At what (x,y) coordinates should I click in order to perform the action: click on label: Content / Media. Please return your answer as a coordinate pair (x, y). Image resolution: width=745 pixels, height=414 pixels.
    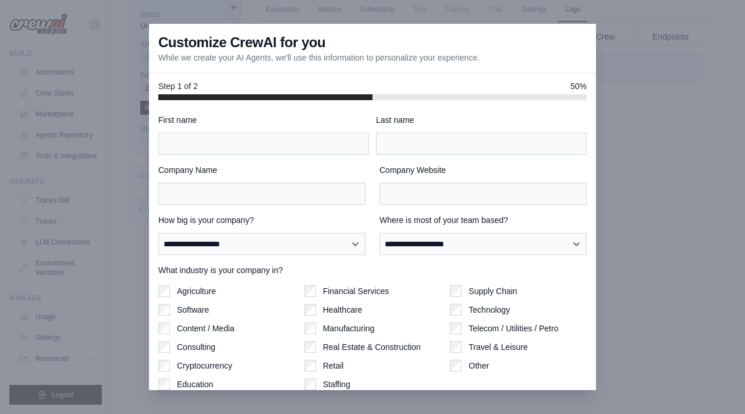
    Looking at the image, I should click on (205, 328).